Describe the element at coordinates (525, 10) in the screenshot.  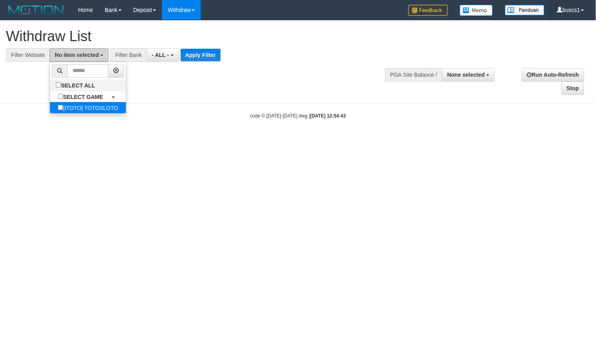
I see `img: panduan.png` at that location.